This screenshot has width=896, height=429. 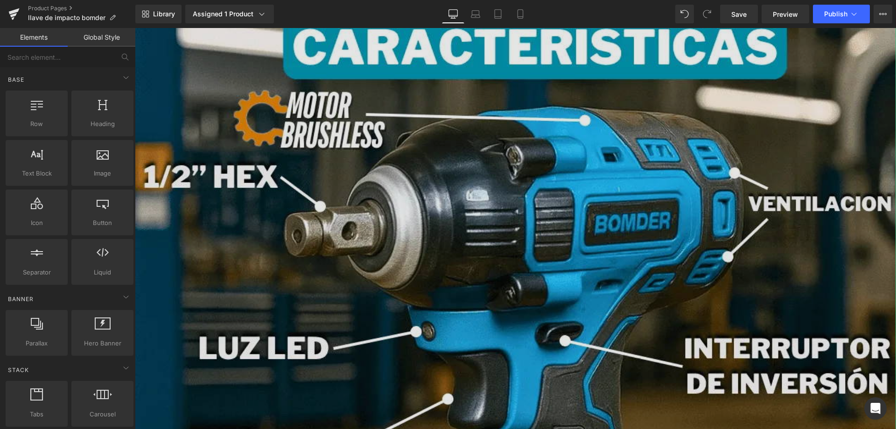 What do you see at coordinates (875, 408) in the screenshot?
I see `div: Open Intercom Messenger` at bounding box center [875, 408].